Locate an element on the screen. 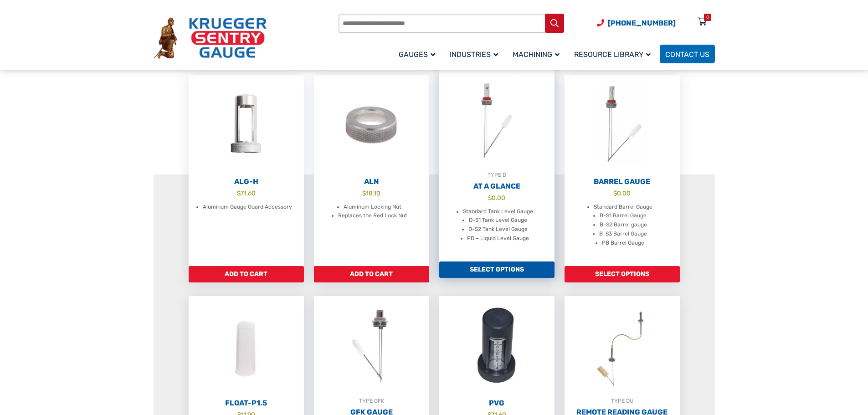 The width and height of the screenshot is (868, 415). a: Resource Library is located at coordinates (614, 54).